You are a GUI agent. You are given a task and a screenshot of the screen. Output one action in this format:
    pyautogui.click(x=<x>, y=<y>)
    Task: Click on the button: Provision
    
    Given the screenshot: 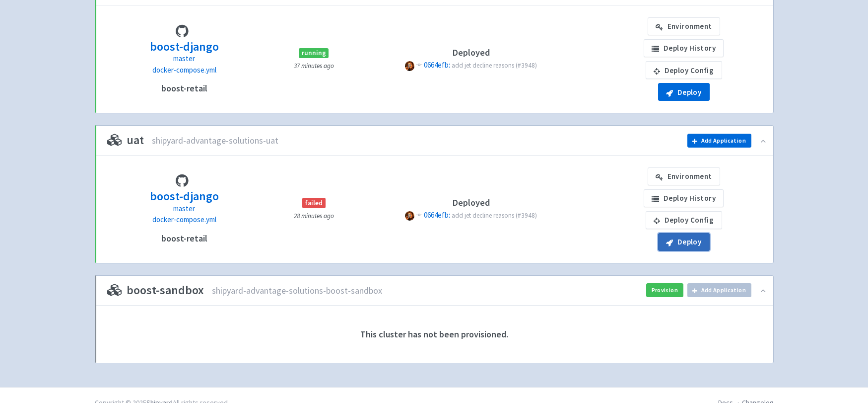 What is the action you would take?
    pyautogui.click(x=665, y=290)
    